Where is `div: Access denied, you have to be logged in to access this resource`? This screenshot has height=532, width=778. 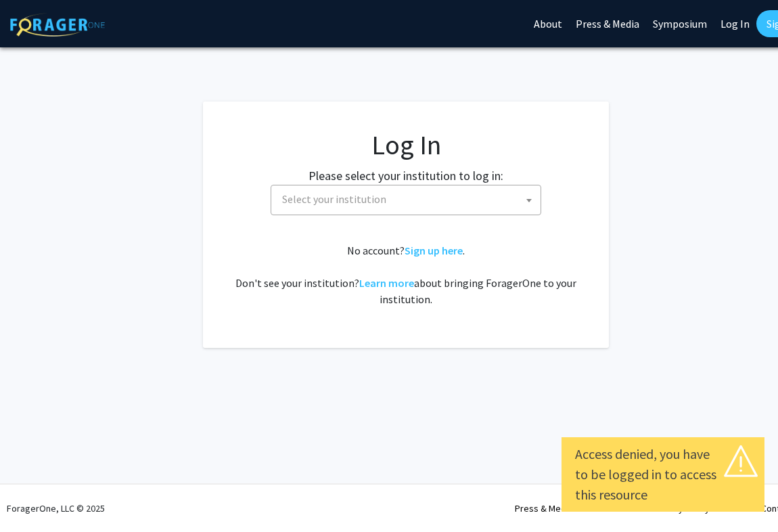
div: Access denied, you have to be logged in to access this resource is located at coordinates (663, 474).